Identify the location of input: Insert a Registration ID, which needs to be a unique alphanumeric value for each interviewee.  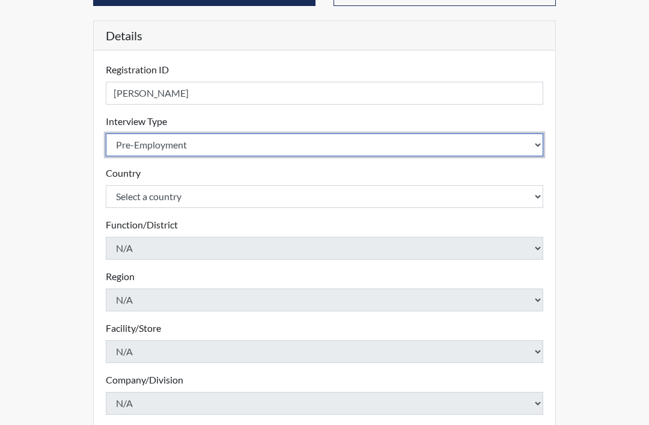
(324, 93).